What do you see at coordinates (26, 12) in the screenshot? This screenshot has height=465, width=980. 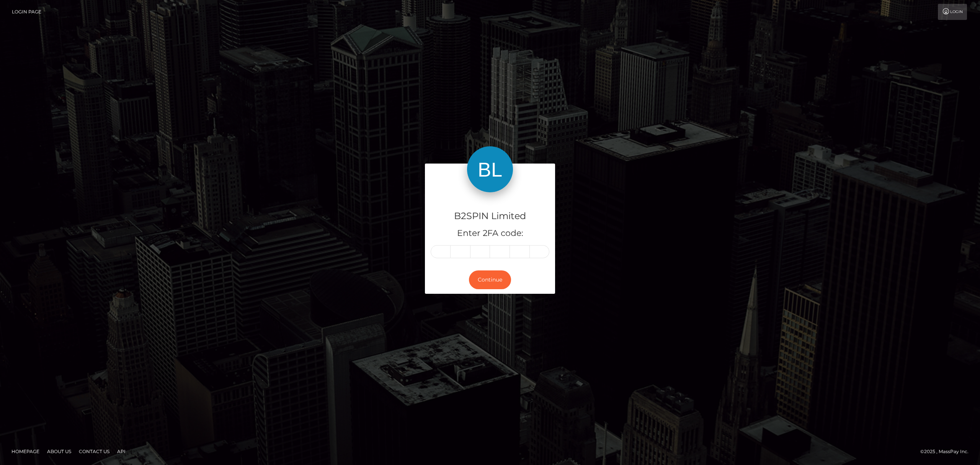 I see `a: Login Page` at bounding box center [26, 12].